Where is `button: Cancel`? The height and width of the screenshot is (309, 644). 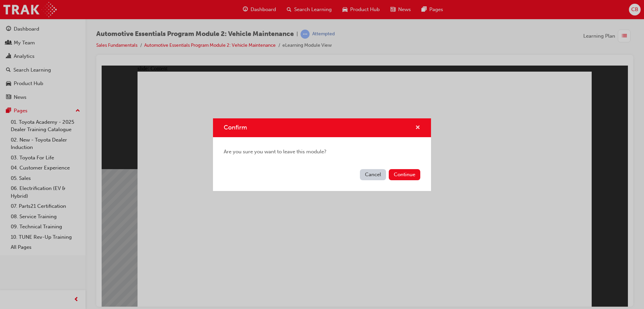 button: Cancel is located at coordinates (373, 175).